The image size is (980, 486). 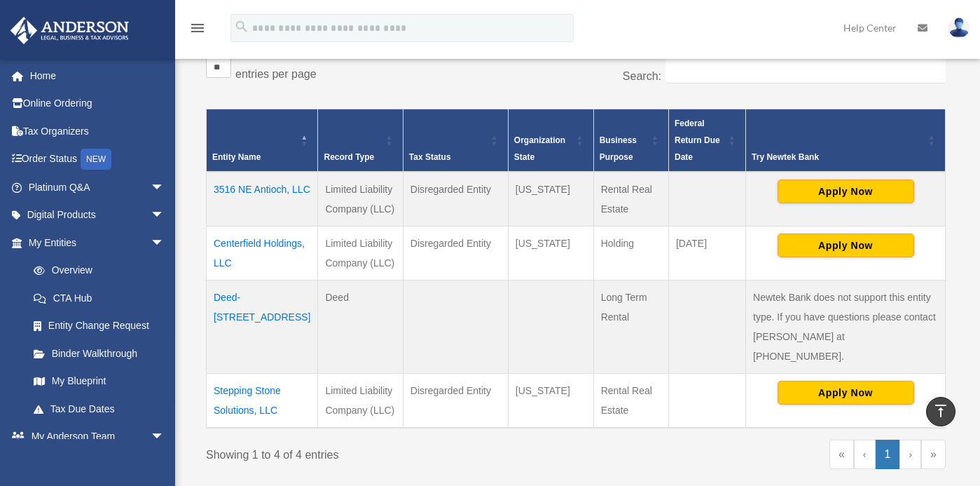 I want to click on a: Home, so click(x=98, y=76).